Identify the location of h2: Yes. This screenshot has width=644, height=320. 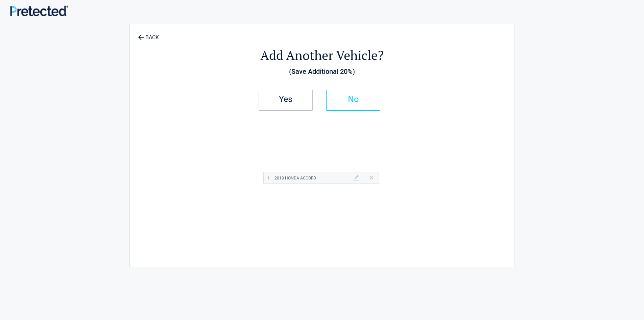
(286, 99).